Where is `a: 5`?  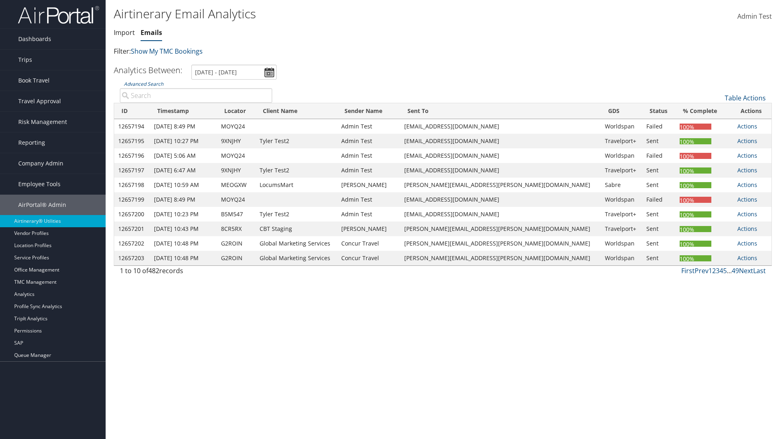
a: 5 is located at coordinates (724, 270).